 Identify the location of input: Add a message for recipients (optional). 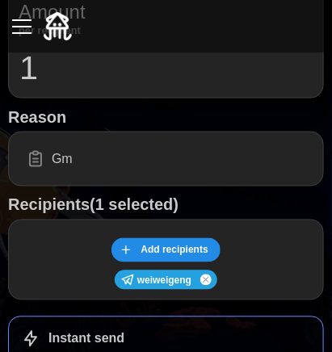
(165, 159).